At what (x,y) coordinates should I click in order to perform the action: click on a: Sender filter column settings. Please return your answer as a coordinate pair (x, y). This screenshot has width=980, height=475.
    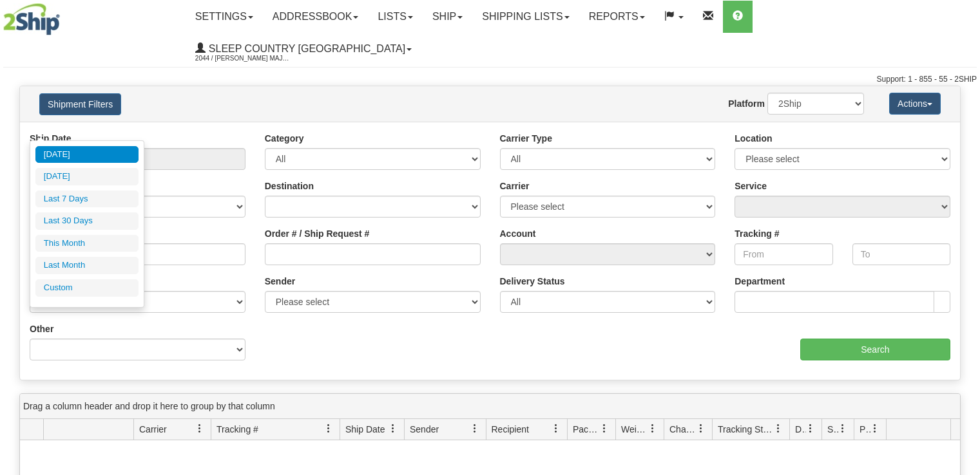
    Looking at the image, I should click on (474, 429).